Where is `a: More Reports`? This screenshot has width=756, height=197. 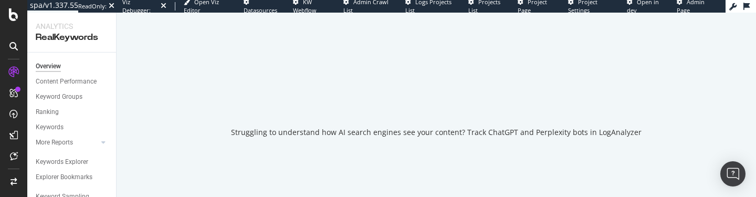 a: More Reports is located at coordinates (67, 142).